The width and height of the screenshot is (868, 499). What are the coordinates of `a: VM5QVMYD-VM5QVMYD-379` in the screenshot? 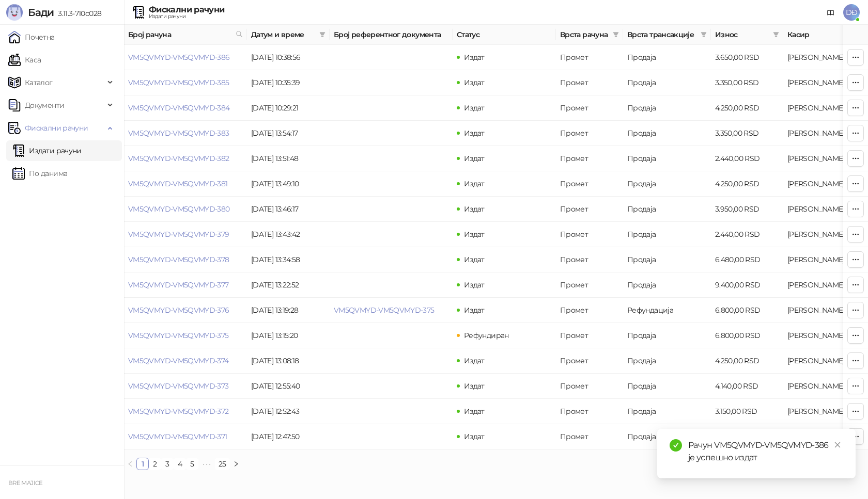 It's located at (179, 234).